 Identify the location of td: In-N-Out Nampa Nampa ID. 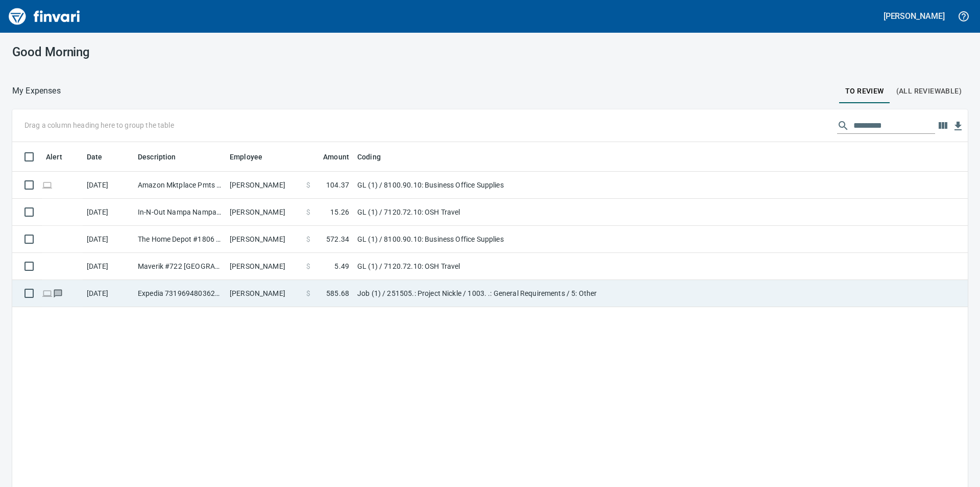
(180, 212).